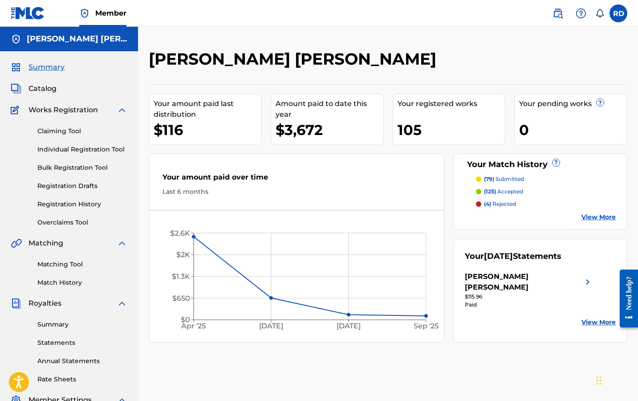  I want to click on a: CatalogCatalog, so click(33, 89).